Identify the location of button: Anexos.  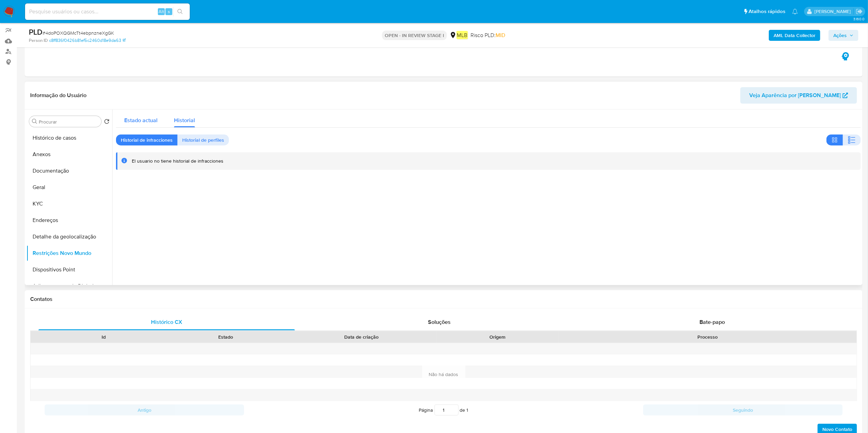
(69, 154).